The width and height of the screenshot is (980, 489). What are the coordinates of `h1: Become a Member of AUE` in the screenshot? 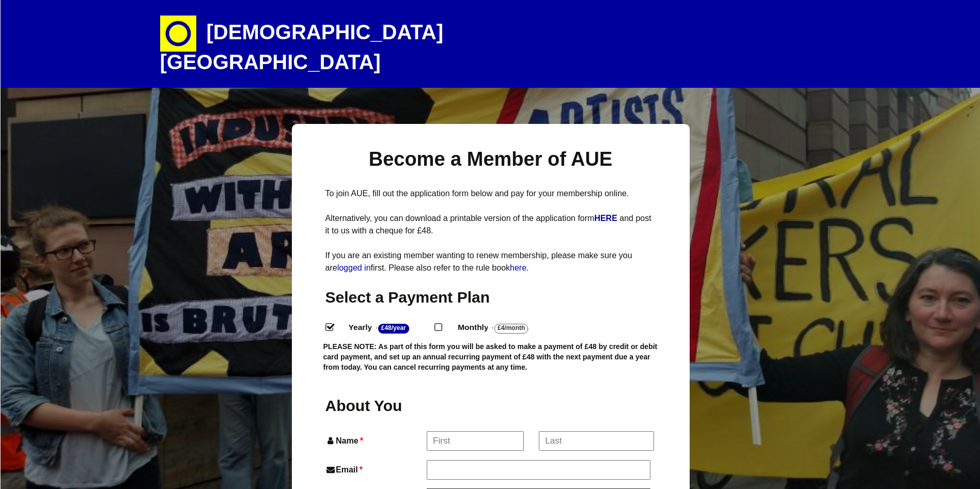 It's located at (491, 159).